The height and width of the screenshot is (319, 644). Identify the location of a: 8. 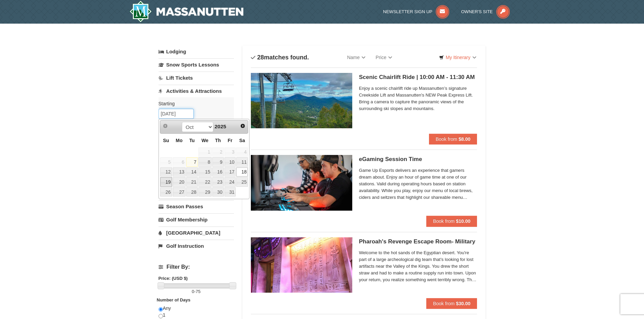
(205, 162).